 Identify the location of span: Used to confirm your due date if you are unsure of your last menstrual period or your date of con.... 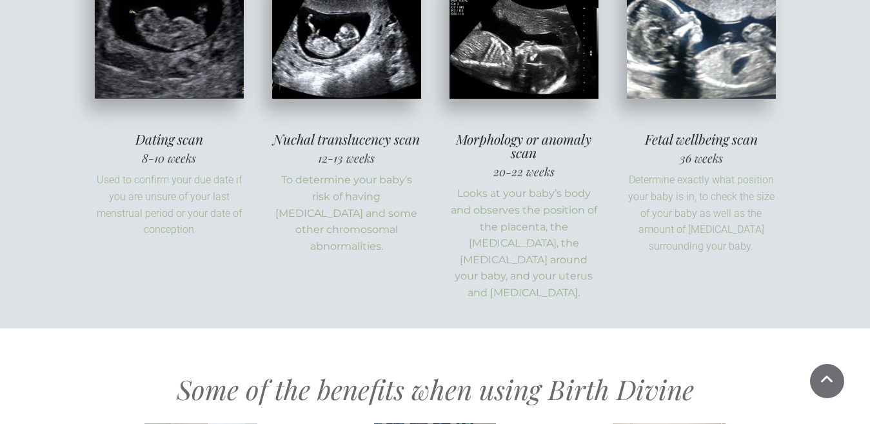
(169, 205).